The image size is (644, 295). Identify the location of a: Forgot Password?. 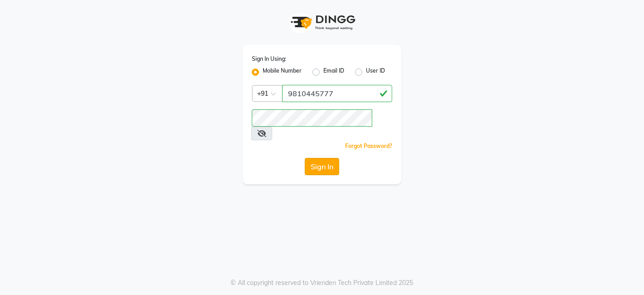
(369, 146).